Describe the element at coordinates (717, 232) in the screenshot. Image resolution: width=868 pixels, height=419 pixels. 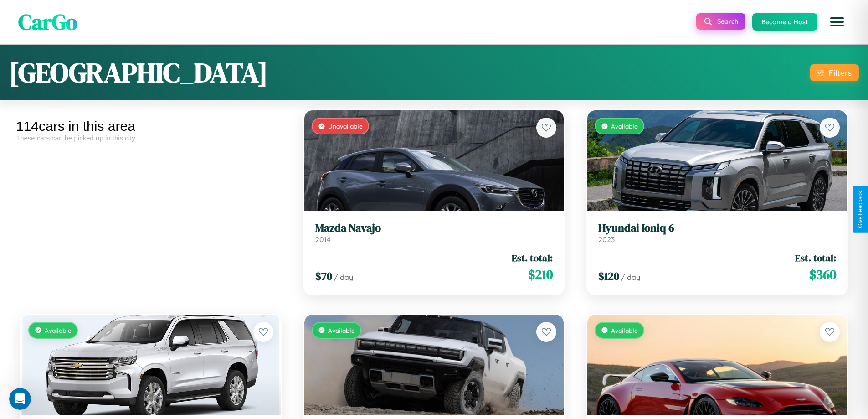
I see `a: Hyundai Ioniq 62023` at that location.